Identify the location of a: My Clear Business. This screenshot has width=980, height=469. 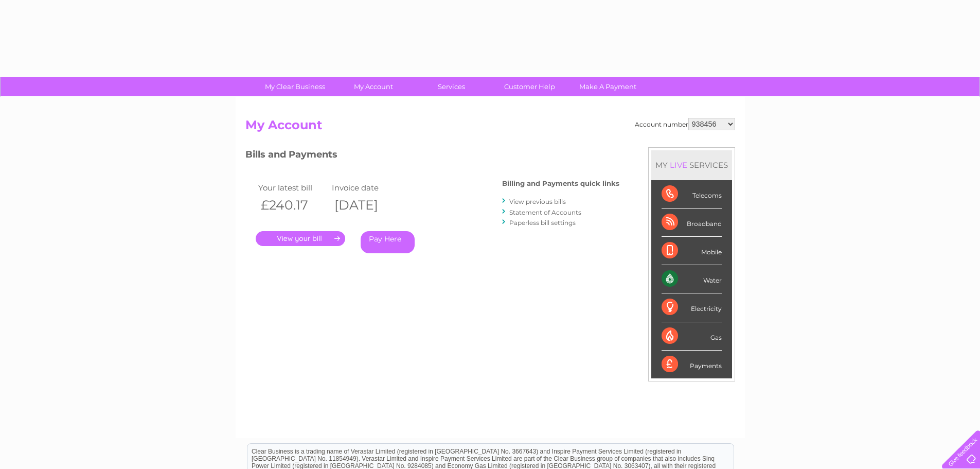
(295, 86).